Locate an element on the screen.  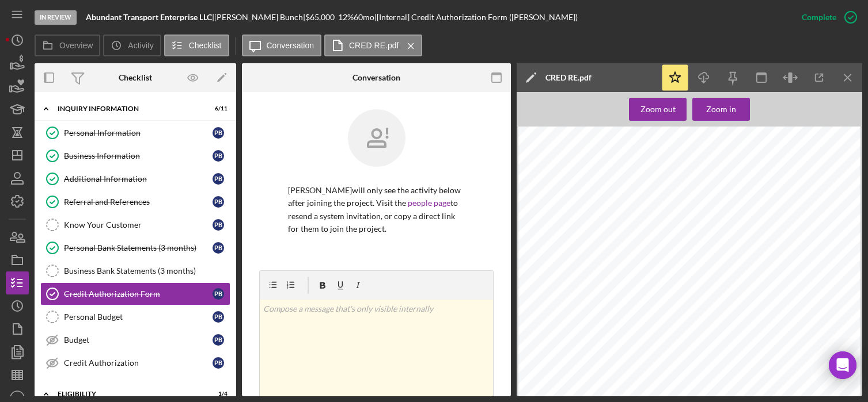
span: $65,000 is located at coordinates (319, 17).